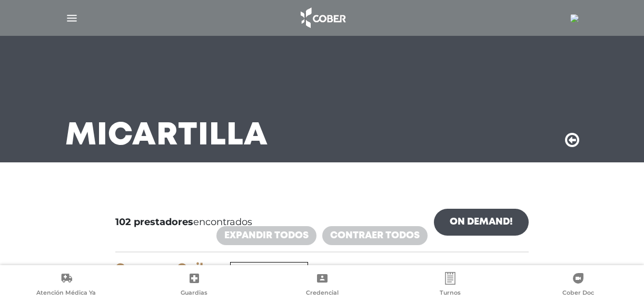 This screenshot has width=644, height=301. I want to click on h4: Cemepro Quilmes, so click(321, 268).